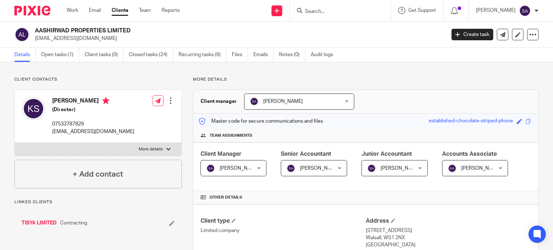  Describe the element at coordinates (264, 55) in the screenshot. I see `a: Emails` at that location.